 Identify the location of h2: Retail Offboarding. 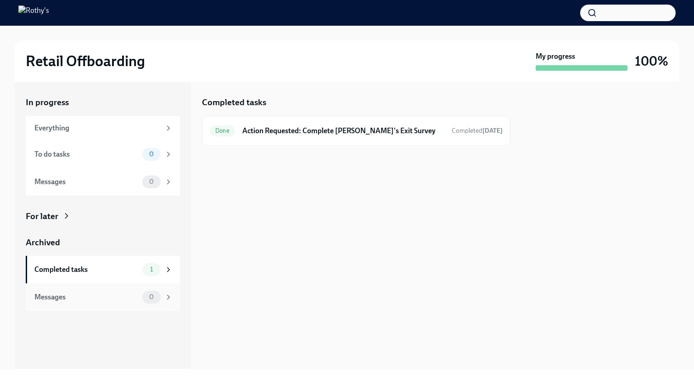
(85, 61).